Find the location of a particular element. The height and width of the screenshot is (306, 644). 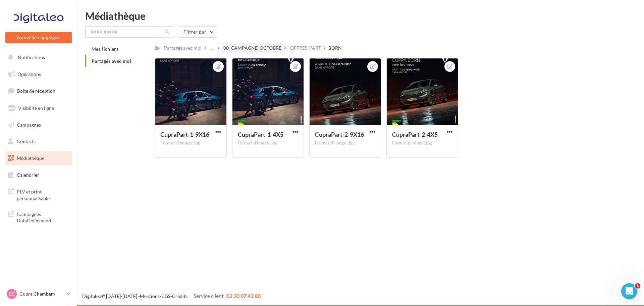

span: Campagnes is located at coordinates (29, 124).